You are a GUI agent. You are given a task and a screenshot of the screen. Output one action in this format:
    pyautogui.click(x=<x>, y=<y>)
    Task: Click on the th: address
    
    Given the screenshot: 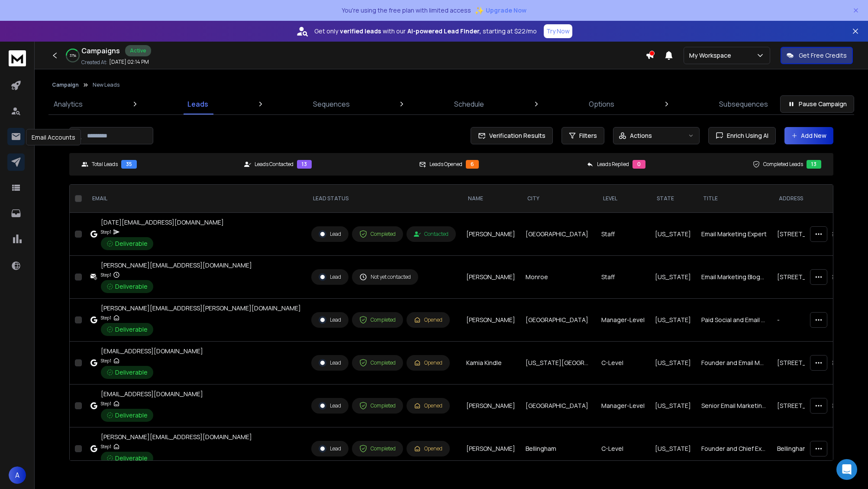 What is the action you would take?
    pyautogui.click(x=810, y=199)
    